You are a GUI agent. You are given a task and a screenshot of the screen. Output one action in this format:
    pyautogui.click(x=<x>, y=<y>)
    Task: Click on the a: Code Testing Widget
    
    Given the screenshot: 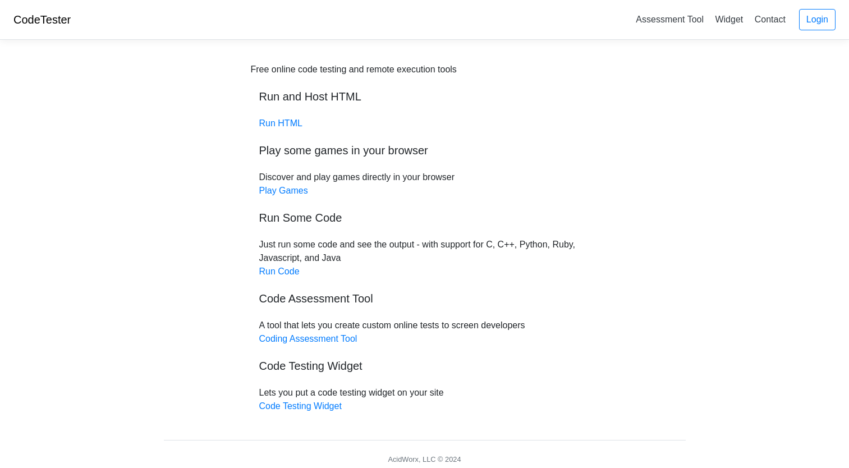 What is the action you would take?
    pyautogui.click(x=300, y=406)
    